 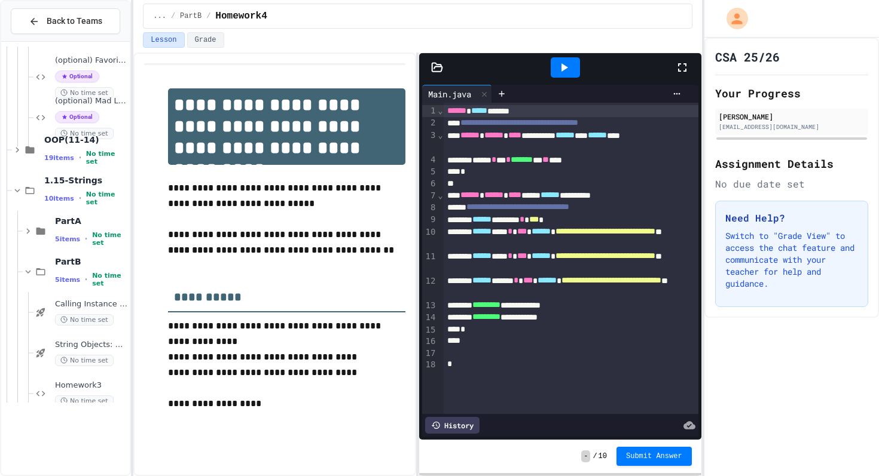 I want to click on span: (optional) Favorite Things, so click(x=91, y=60).